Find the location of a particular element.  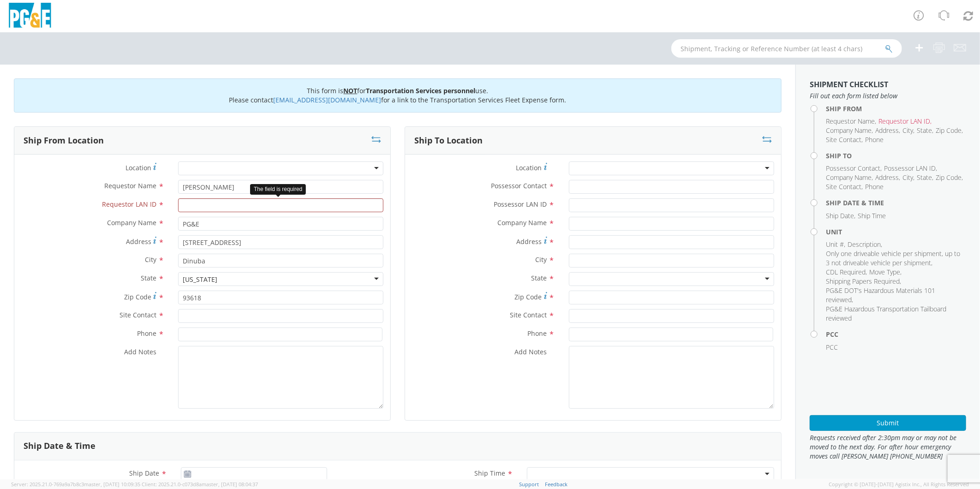

img: pge-logo-06675f144f4cfa6a6814.png is located at coordinates (30, 16).